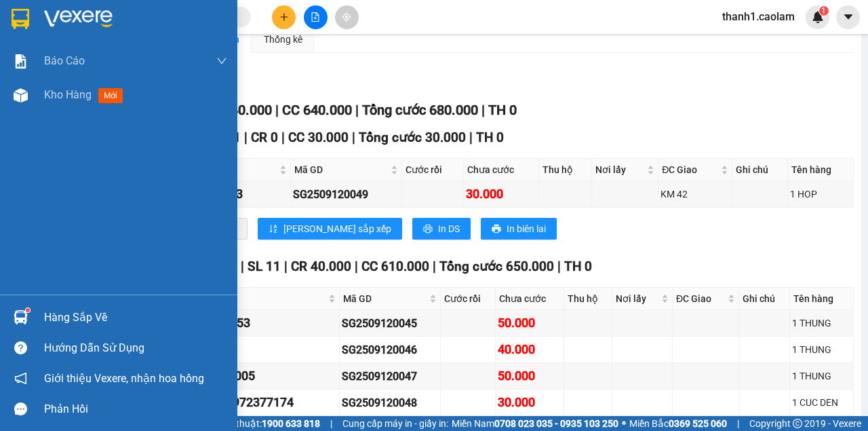  Describe the element at coordinates (124, 378) in the screenshot. I see `span: Giới thiệu Vexere, nhận hoa hồng` at that location.